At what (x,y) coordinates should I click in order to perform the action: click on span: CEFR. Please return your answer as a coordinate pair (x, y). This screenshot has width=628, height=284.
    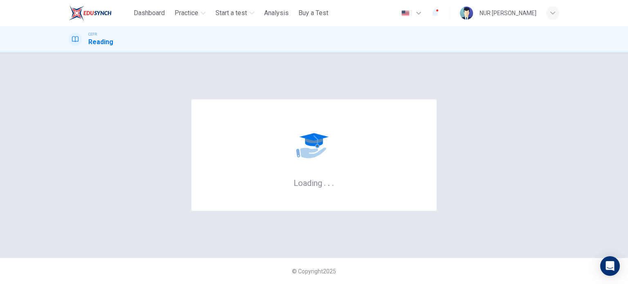
    Looking at the image, I should click on (92, 34).